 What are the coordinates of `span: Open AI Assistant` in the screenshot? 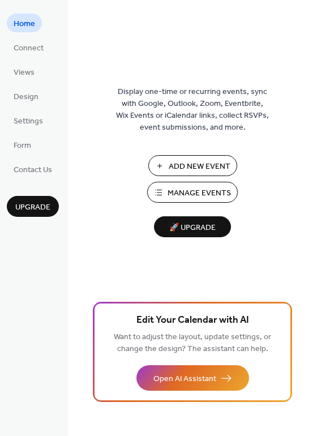 It's located at (185, 379).